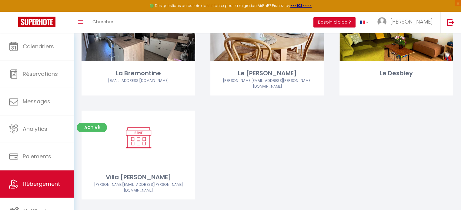 Image resolution: width=461 pixels, height=210 pixels. I want to click on span: Paiements, so click(37, 157).